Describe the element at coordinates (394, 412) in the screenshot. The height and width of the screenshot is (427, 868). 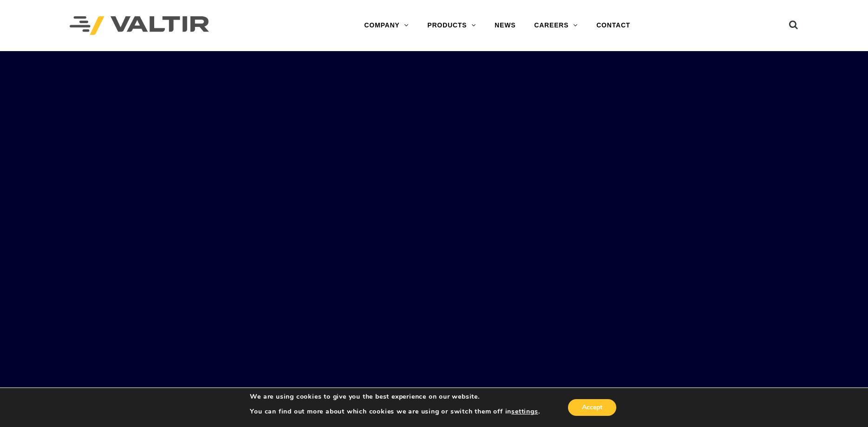
I see `p: You can find out more about which cookies we are using or switch them off in .` at that location.